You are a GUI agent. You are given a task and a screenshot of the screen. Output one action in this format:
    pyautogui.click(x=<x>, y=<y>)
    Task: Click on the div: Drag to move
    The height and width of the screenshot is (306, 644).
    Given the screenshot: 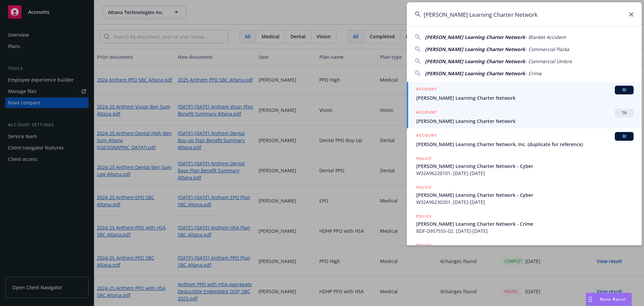 What is the action you would take?
    pyautogui.click(x=590, y=299)
    